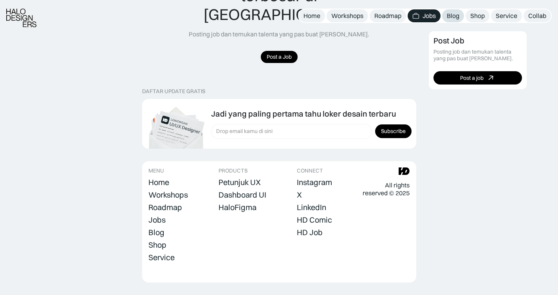 The width and height of the screenshot is (558, 295). What do you see at coordinates (279, 57) in the screenshot?
I see `a: Post a Job` at bounding box center [279, 57].